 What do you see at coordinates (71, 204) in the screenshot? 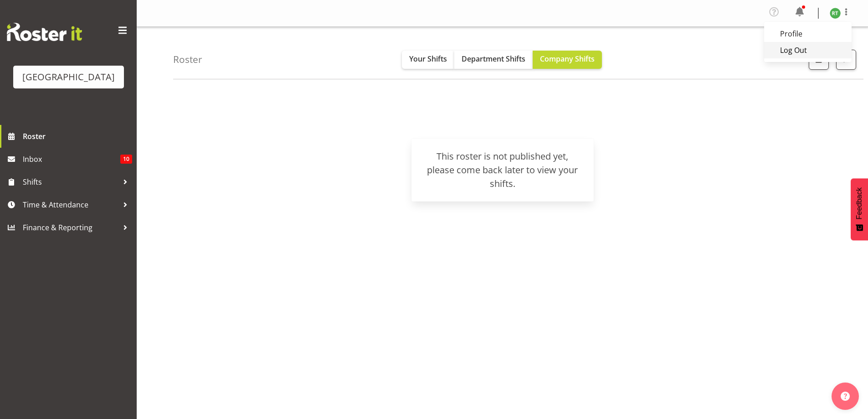
I see `span: Time & Attendance` at bounding box center [71, 204].